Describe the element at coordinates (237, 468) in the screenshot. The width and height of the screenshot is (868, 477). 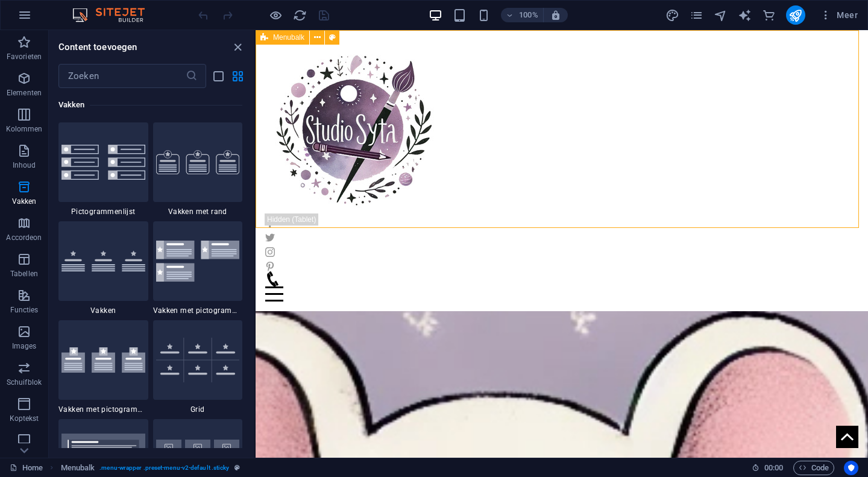
I see `i: Dit element is een aanpasbare voorinstelling` at that location.